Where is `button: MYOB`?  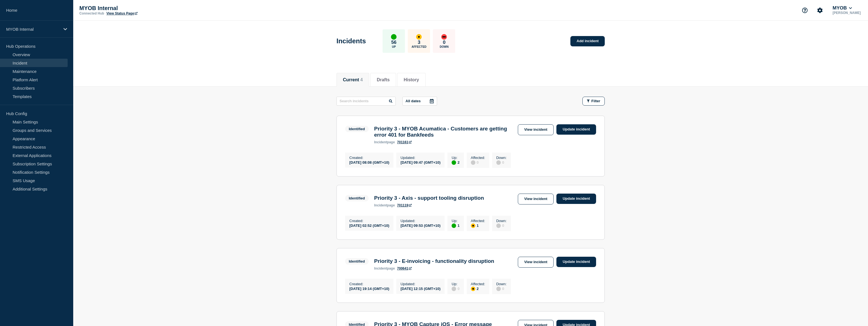
button: MYOB is located at coordinates (843, 8).